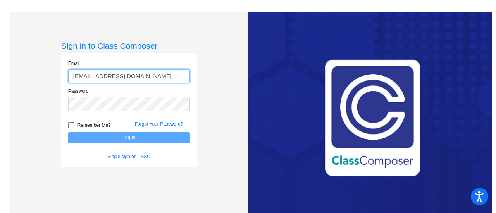 The image size is (496, 213). Describe the element at coordinates (129, 138) in the screenshot. I see `button: Log In` at that location.